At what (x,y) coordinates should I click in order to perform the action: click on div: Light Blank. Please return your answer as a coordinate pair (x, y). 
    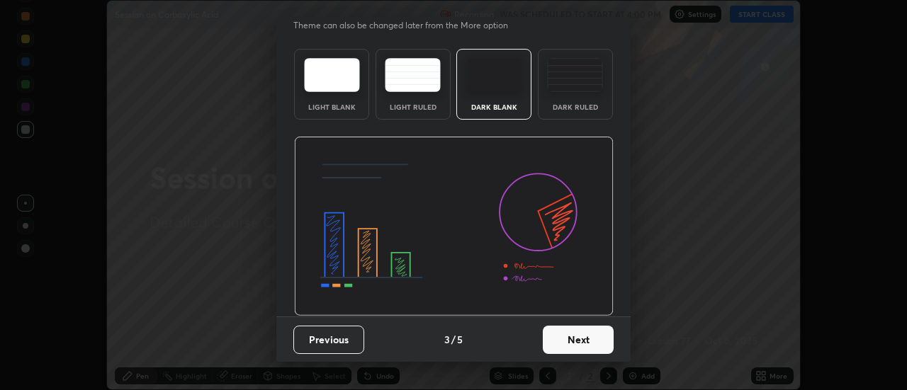
    Looking at the image, I should click on (332, 107).